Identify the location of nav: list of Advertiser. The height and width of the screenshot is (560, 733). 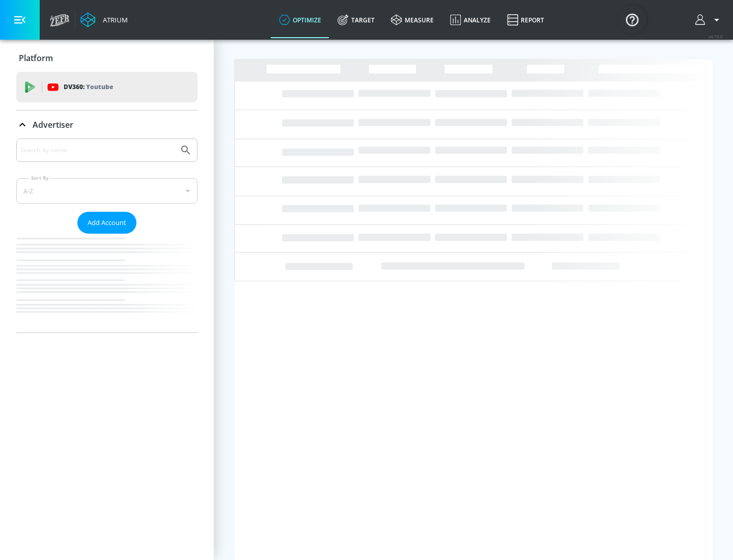
(107, 283).